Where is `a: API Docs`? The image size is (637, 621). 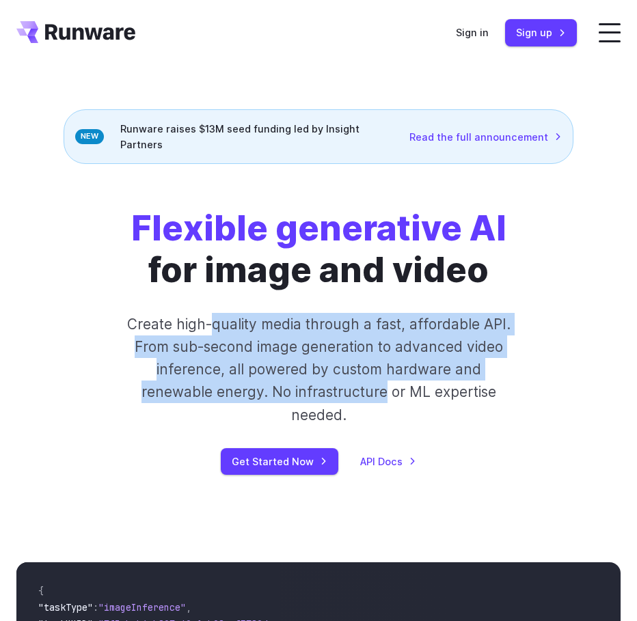 a: API Docs is located at coordinates (388, 461).